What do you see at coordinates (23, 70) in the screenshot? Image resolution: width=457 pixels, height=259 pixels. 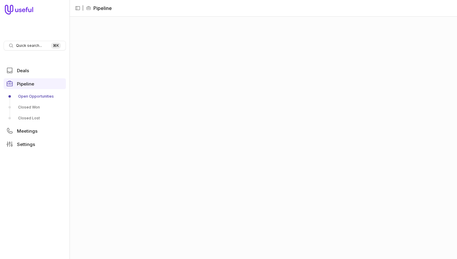 I see `span: Deals` at bounding box center [23, 70].